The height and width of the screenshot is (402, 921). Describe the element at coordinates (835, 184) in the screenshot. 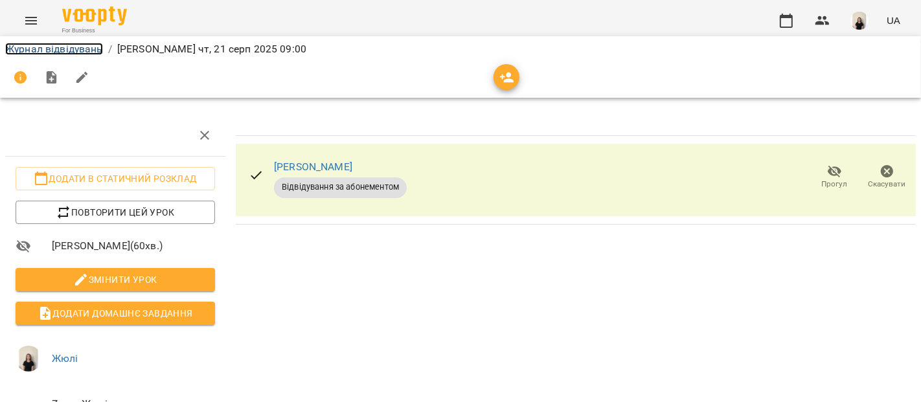

I see `span: Прогул` at that location.